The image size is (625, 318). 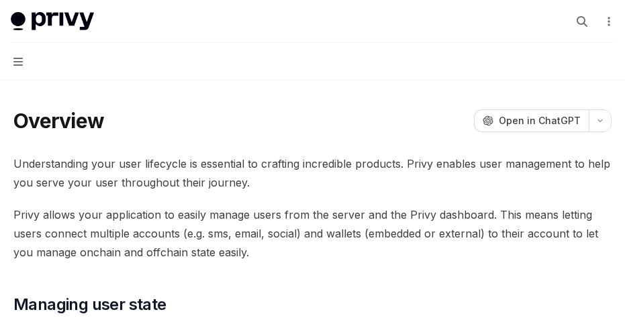 What do you see at coordinates (58, 121) in the screenshot?
I see `h1: Overview` at bounding box center [58, 121].